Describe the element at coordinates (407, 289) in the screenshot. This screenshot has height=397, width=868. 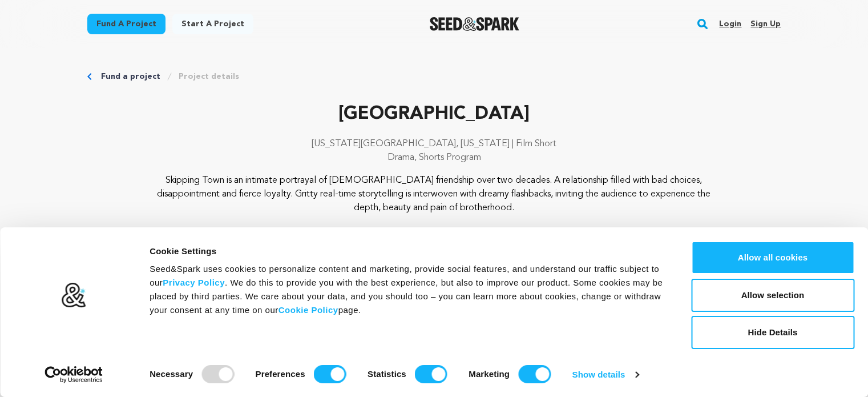
I see `div: Seed&Spark uses cookies to personalize content and marketing, provide social features, and unders...` at that location.